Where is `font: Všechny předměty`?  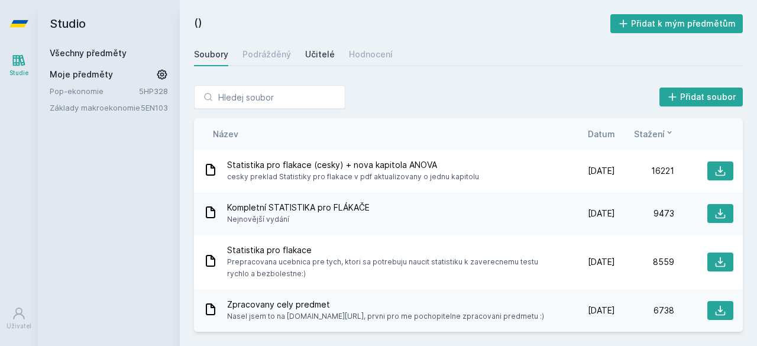
font: Všechny předměty is located at coordinates (88, 53).